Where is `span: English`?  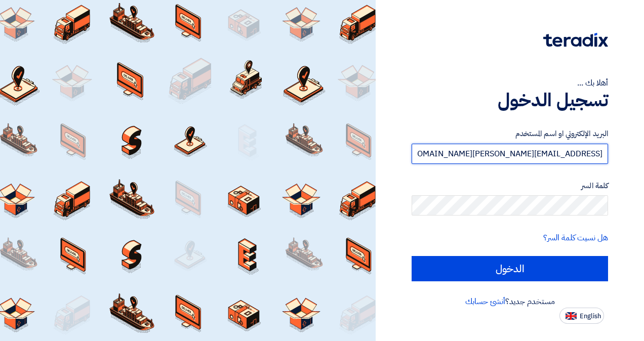
span: English is located at coordinates (591, 317).